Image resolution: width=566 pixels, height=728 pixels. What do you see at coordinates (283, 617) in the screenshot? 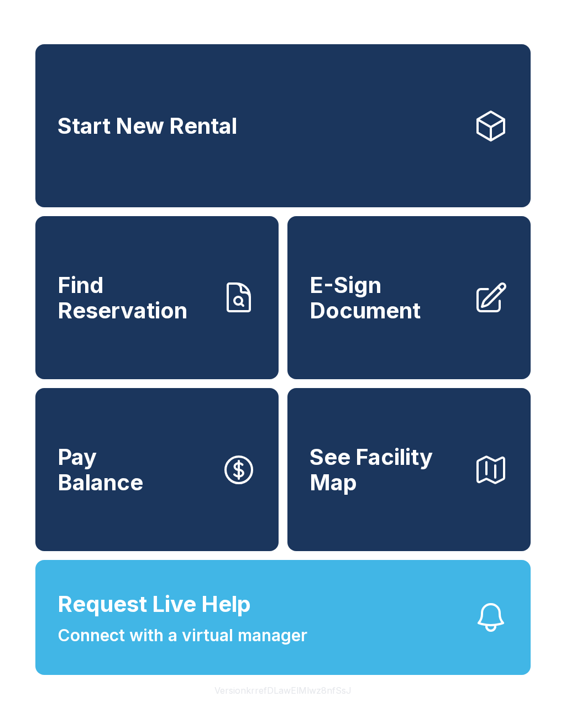
I see `button: Request Live HelpConnect with a virtual manager` at bounding box center [283, 617].